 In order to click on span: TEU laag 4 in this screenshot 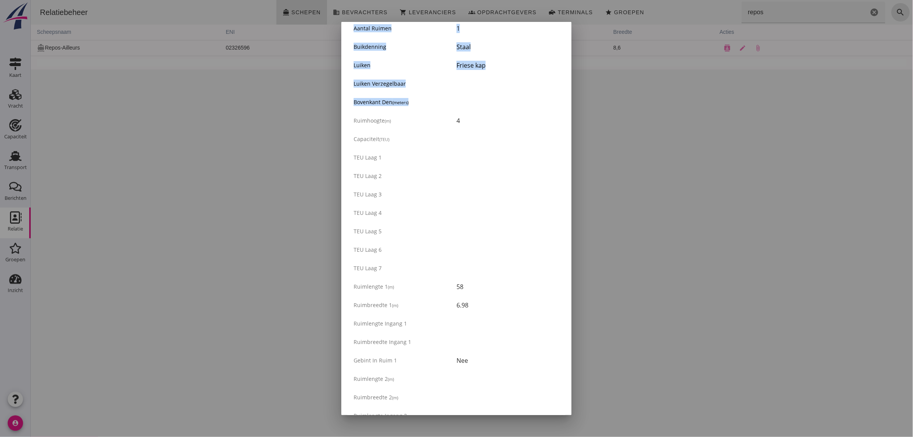, I will do `click(367, 212)`.